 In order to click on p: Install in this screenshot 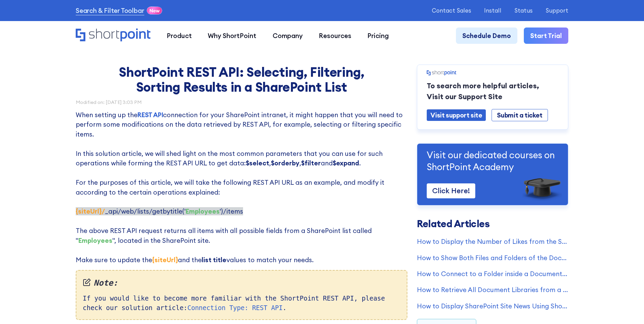, I will do `click(493, 10)`.